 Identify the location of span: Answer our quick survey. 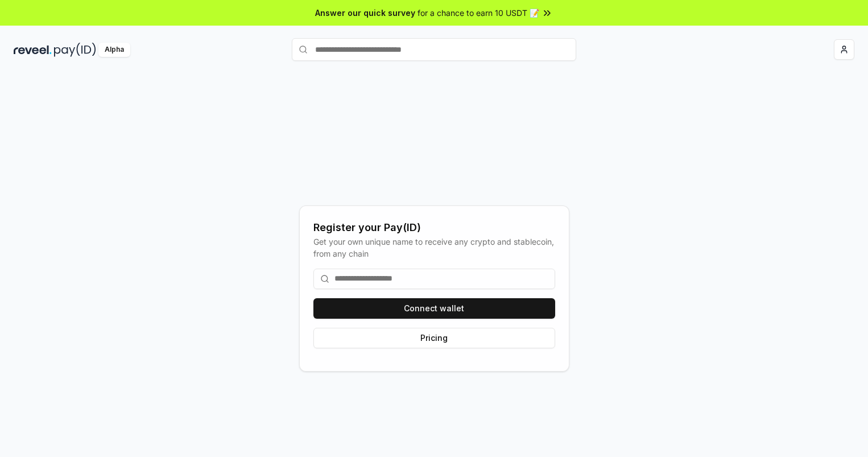
(365, 13).